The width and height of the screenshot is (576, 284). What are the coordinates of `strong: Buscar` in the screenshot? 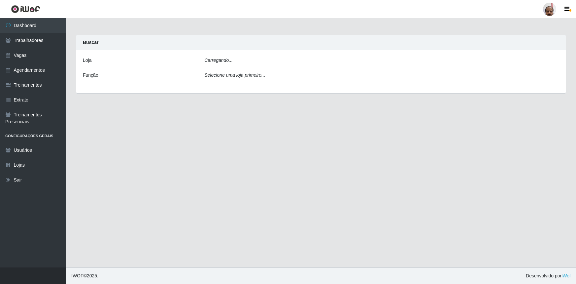 It's located at (91, 42).